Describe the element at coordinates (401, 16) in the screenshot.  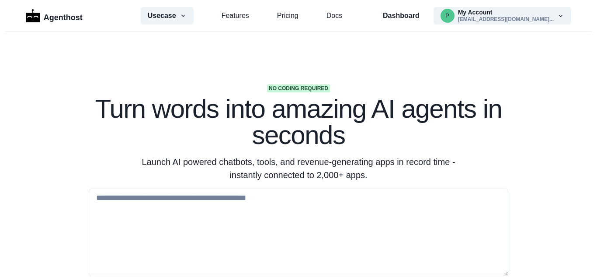
I see `a: Dashboard` at that location.